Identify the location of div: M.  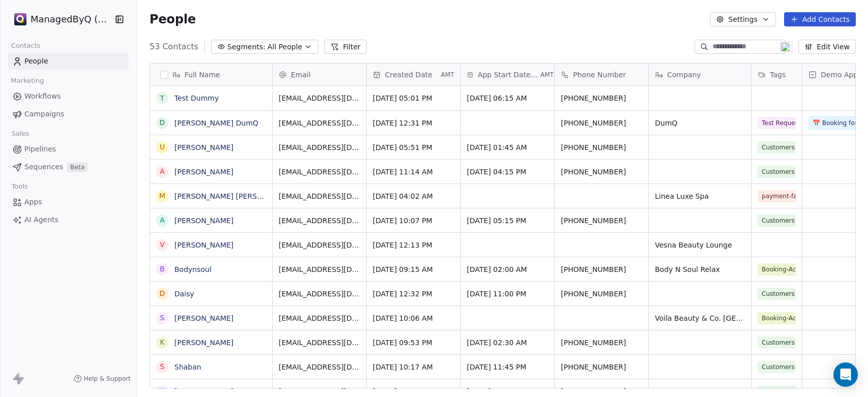
(162, 196).